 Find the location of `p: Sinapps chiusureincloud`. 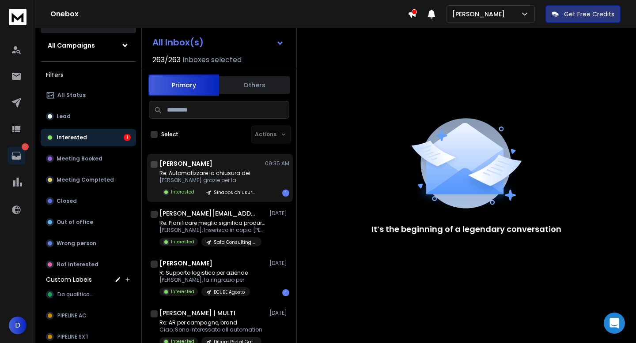

p: Sinapps chiusureincloud is located at coordinates (235, 192).